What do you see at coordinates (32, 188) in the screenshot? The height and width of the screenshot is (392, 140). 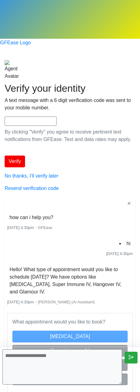 I see `a: Resend verification code` at bounding box center [32, 188].